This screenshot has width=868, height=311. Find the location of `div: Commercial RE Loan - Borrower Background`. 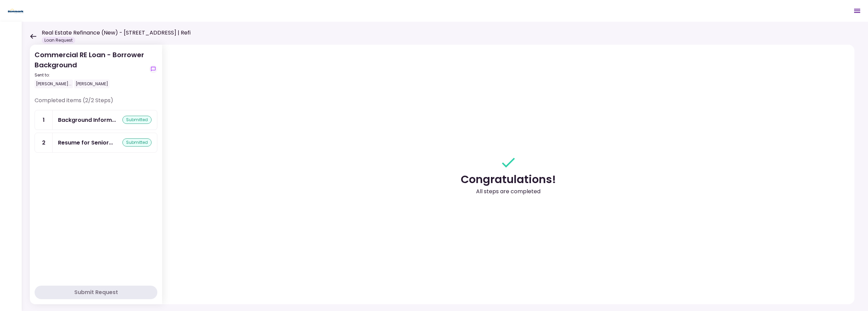

div: Commercial RE Loan - Borrower Background is located at coordinates (91, 69).